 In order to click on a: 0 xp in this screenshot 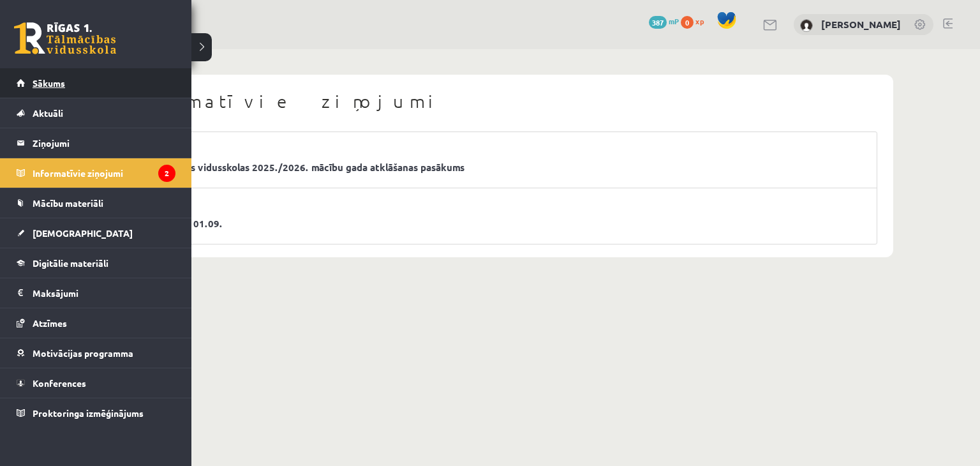, I will do `click(695, 21)`.